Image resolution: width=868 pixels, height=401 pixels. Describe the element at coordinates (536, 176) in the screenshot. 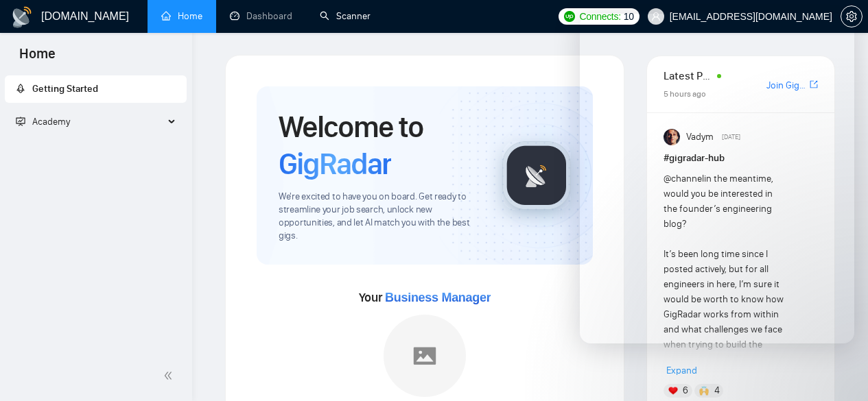

I see `img: gigradar-logo.png` at that location.